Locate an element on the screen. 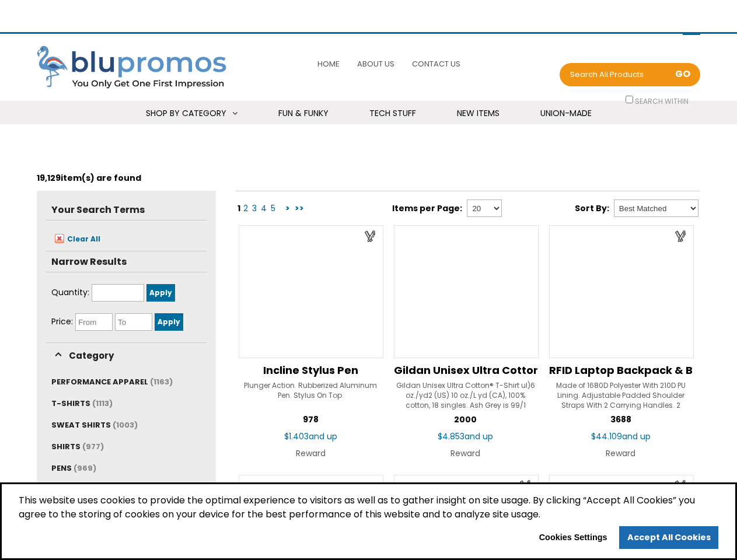 This screenshot has width=737, height=560. label: Items per Page: is located at coordinates (428, 208).